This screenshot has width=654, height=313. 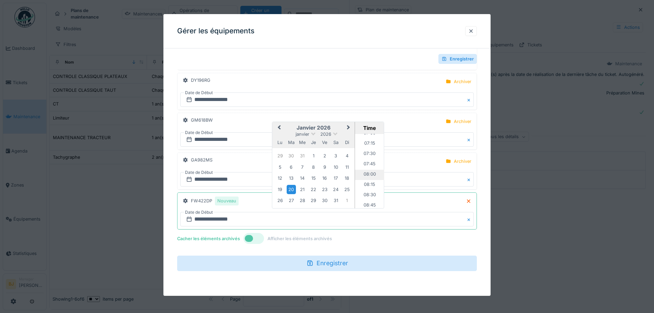 I want to click on span: janvier, so click(x=302, y=134).